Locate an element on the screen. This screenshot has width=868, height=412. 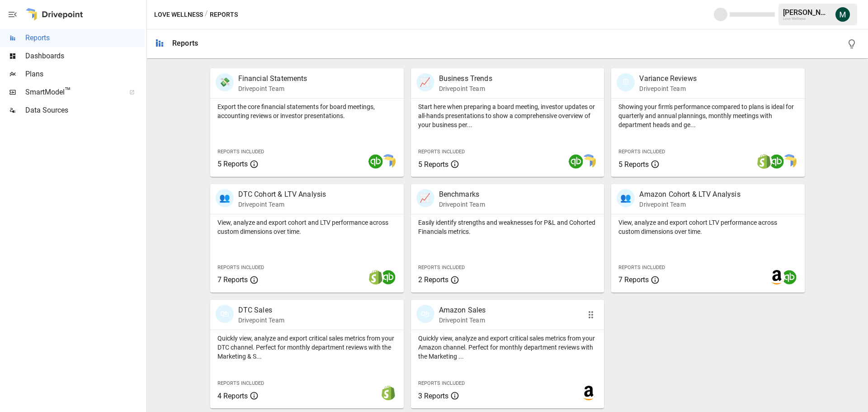
img: Michael Cormack is located at coordinates (843, 14).